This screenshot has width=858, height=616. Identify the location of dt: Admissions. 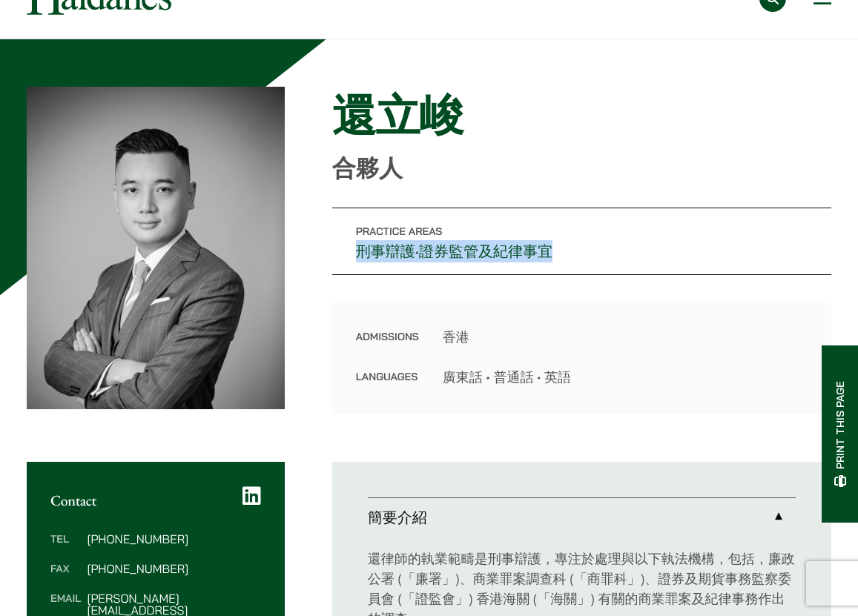
(387, 347).